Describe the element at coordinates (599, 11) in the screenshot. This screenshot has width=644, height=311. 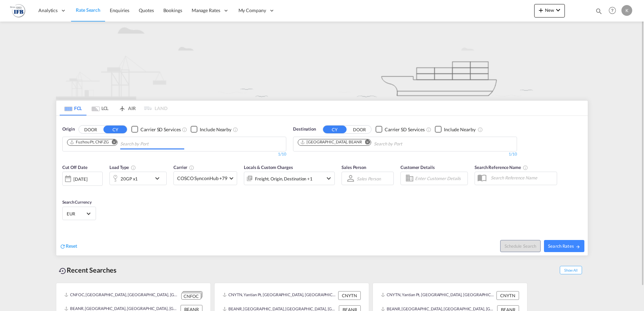
I see `md-icon: icon-magnify` at that location.